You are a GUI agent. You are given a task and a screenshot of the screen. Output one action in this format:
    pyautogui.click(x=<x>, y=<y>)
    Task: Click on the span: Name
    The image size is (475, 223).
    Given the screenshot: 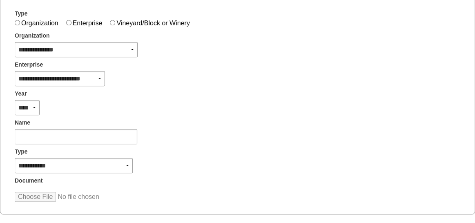 What is the action you would take?
    pyautogui.click(x=22, y=123)
    